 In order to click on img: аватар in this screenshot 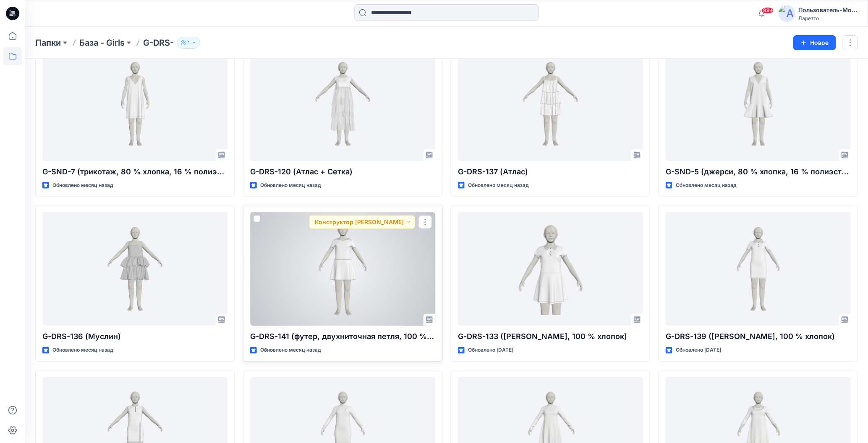, I will do `click(787, 14)`.